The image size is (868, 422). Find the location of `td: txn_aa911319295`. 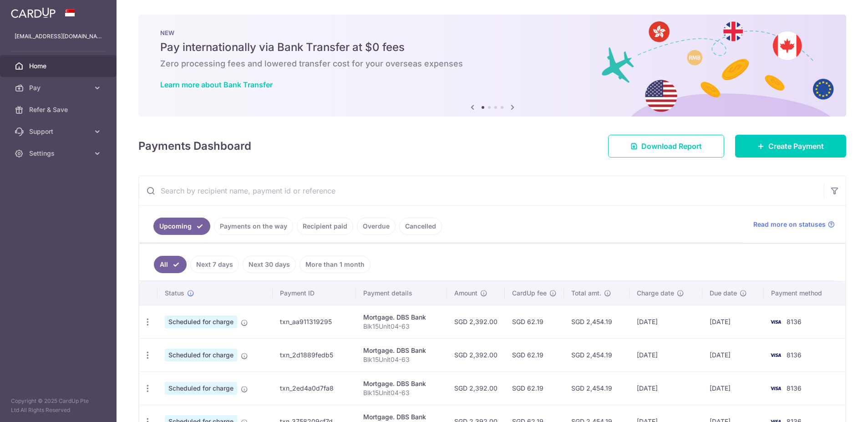

td: txn_aa911319295 is located at coordinates (314, 322).